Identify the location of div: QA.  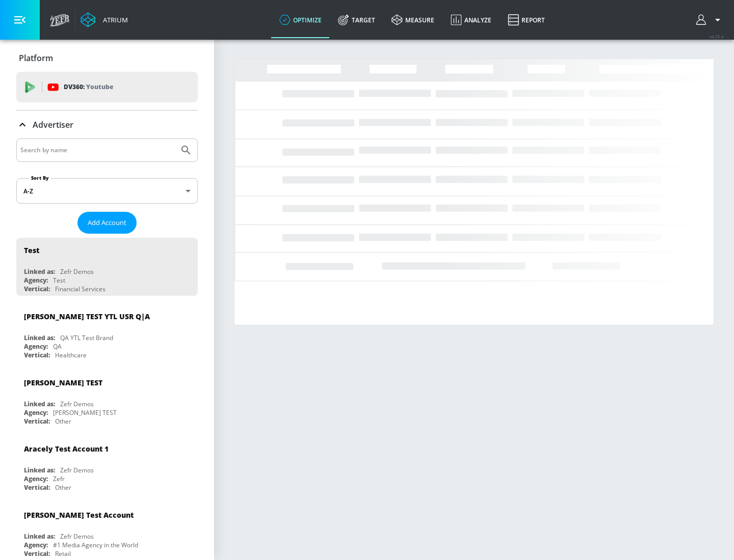
(57, 346).